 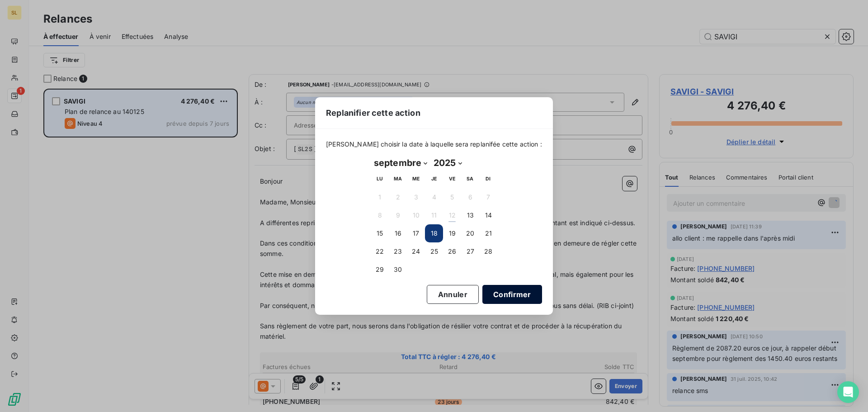 What do you see at coordinates (452, 215) in the screenshot?
I see `button: 12` at bounding box center [452, 215].